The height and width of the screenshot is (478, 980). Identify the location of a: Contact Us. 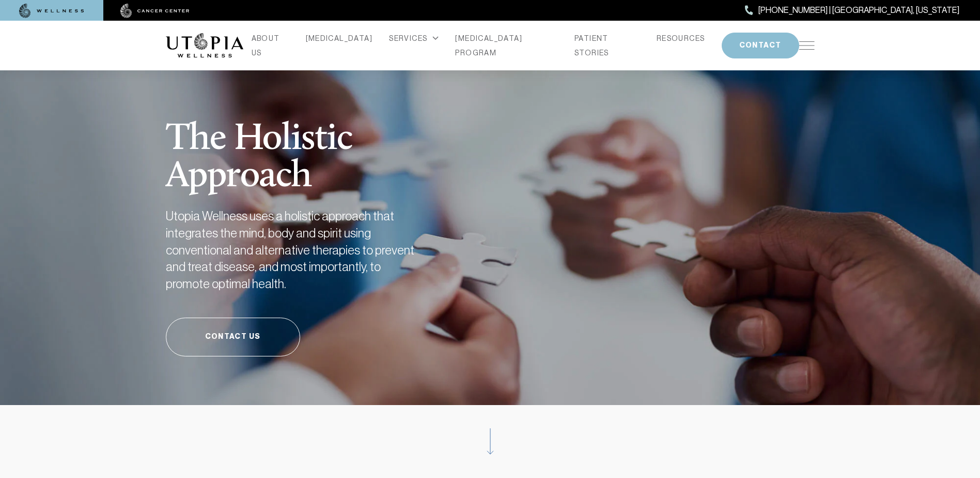
(233, 336).